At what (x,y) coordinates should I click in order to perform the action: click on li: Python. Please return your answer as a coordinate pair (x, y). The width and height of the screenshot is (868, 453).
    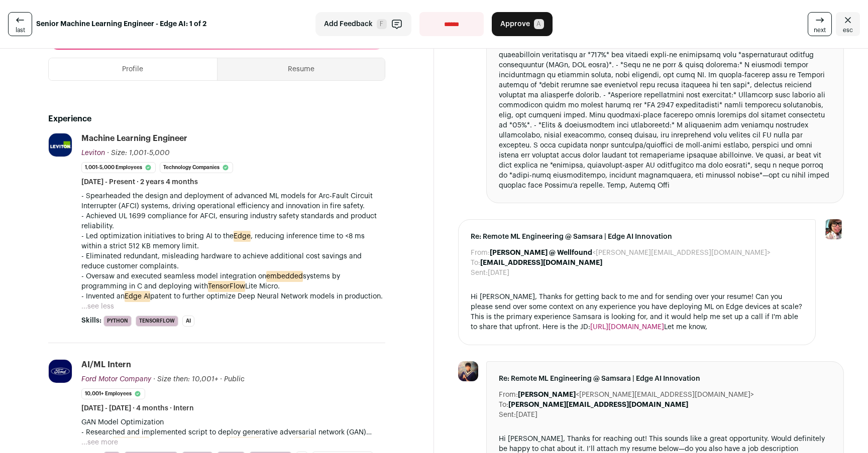
    Looking at the image, I should click on (117, 321).